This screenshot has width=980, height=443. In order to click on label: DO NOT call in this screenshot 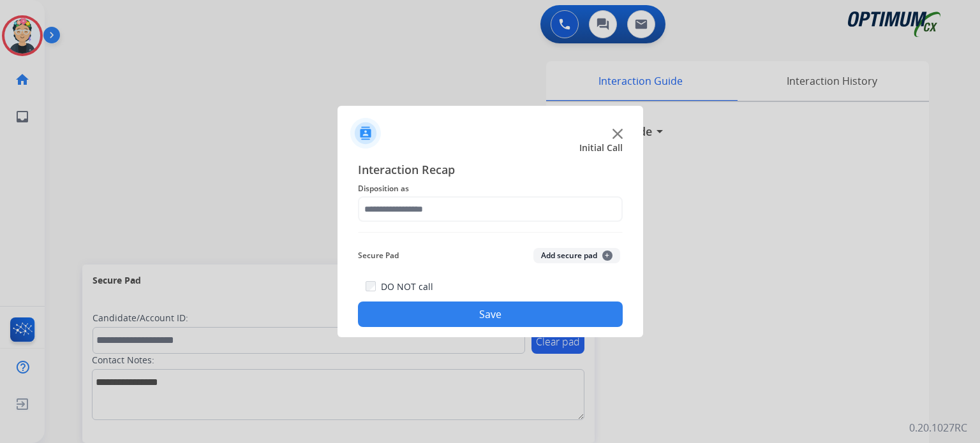, I will do `click(407, 287)`.